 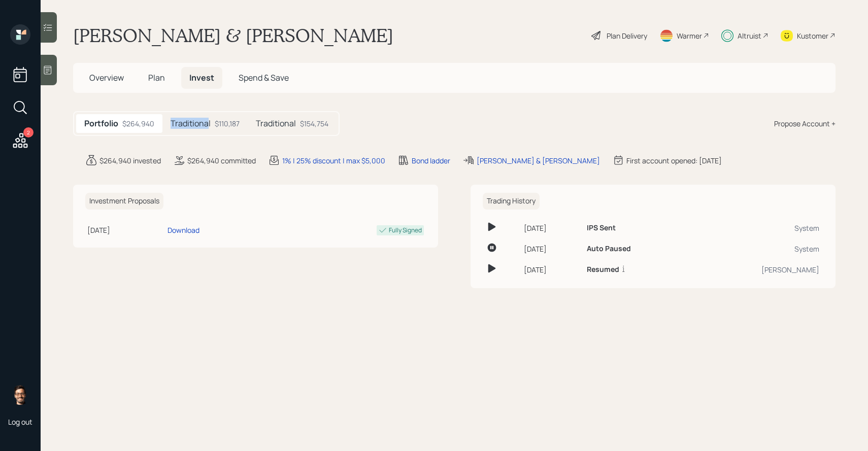 What do you see at coordinates (315, 123) in the screenshot?
I see `div: $154,754` at bounding box center [315, 123].